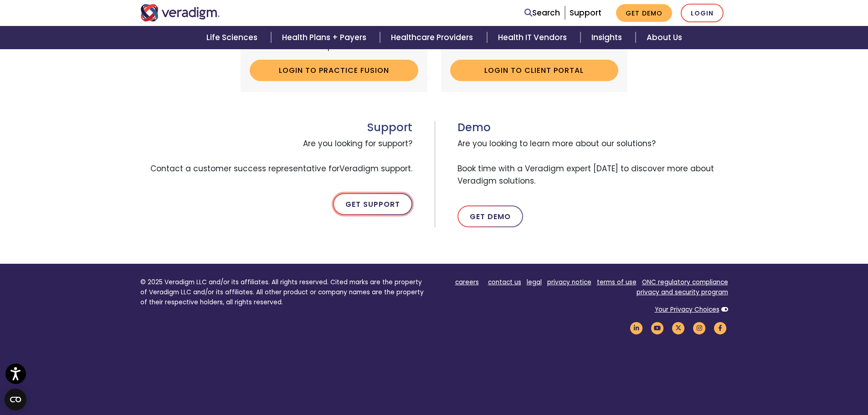 The image size is (868, 415). I want to click on a: Insights, so click(607, 37).